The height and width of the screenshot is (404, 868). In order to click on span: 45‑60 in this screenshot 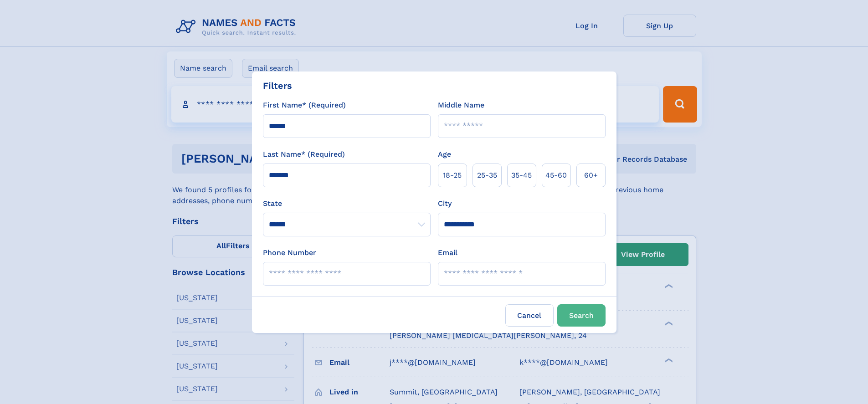, I will do `click(556, 176)`.